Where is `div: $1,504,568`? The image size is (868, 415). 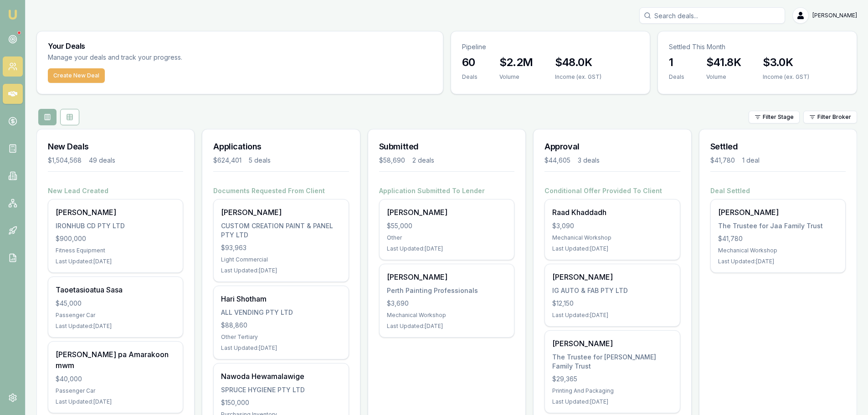
div: $1,504,568 is located at coordinates (65, 160).